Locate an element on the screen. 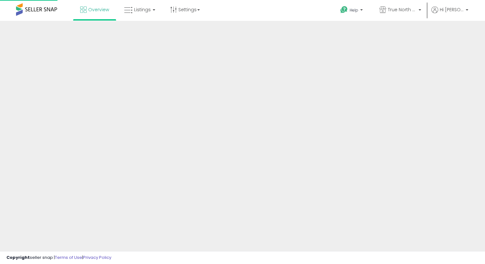 The width and height of the screenshot is (485, 264). a: Privacy Policy is located at coordinates (97, 257).